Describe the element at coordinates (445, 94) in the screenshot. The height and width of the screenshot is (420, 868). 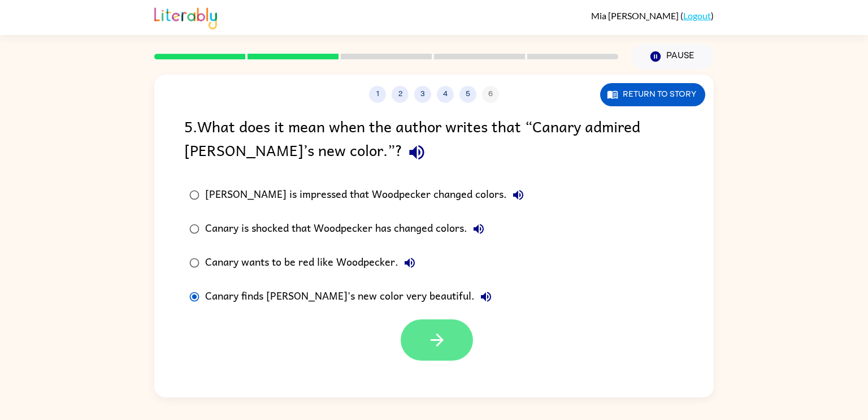
I see `button: 4` at that location.